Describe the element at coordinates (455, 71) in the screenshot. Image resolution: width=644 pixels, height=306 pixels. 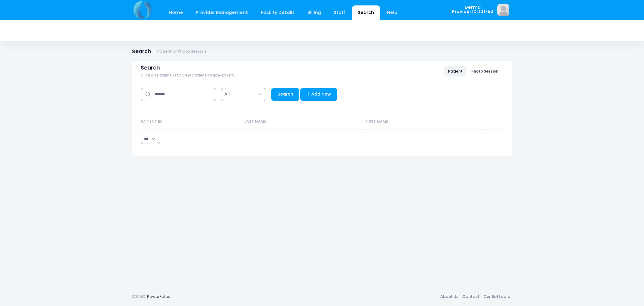
I see `a: Patient` at that location.